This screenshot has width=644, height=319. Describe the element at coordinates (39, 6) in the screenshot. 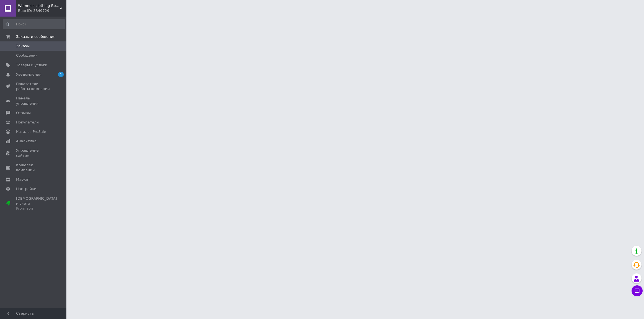

I see `span: Women's clothing Boutique "Red Rabbit"` at that location.